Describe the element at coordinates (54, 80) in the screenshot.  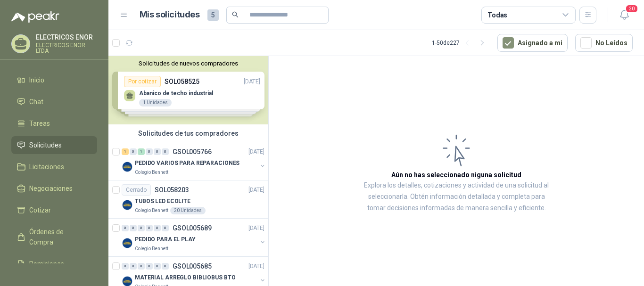
I see `a: Inicio` at that location.